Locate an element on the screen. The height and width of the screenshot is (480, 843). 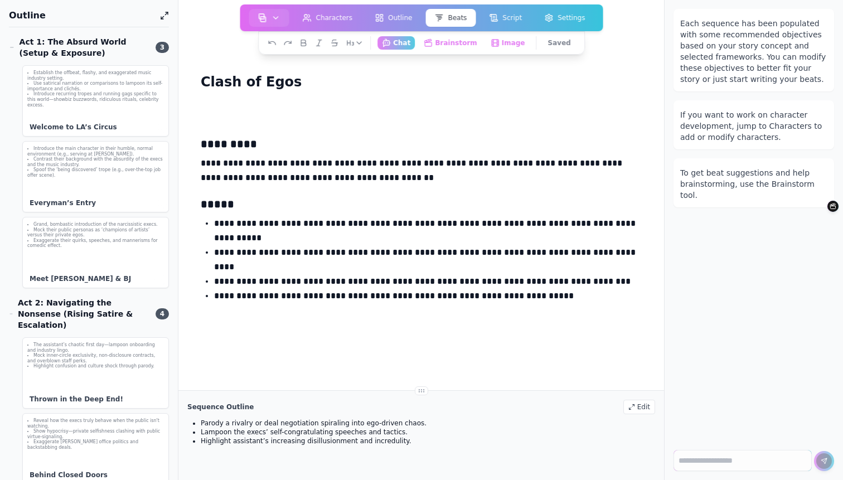
div: Welcome to LA’s Circus is located at coordinates (95, 127).